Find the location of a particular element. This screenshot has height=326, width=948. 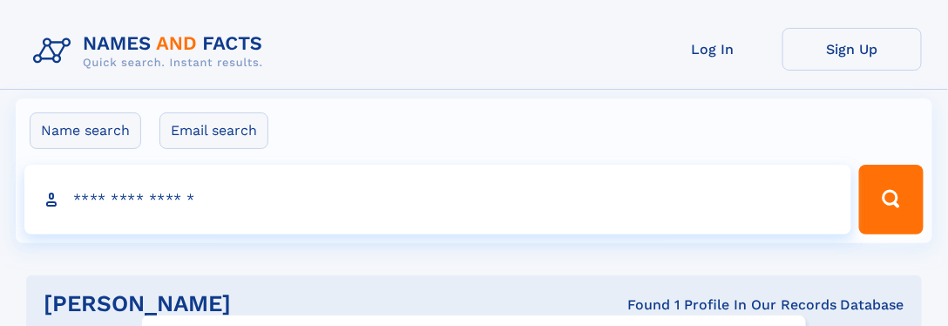

button: Search Button is located at coordinates (892, 200).